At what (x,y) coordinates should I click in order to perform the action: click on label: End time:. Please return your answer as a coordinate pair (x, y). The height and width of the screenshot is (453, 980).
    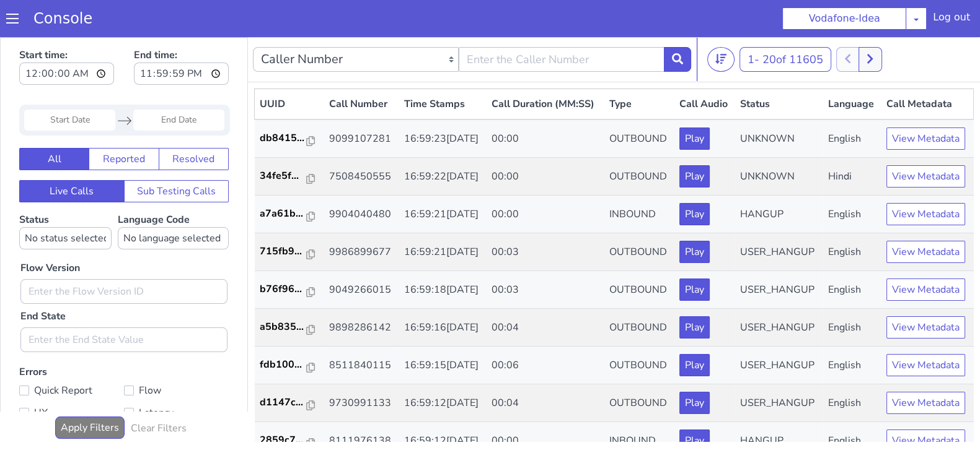
    Looking at the image, I should click on (181, 30).